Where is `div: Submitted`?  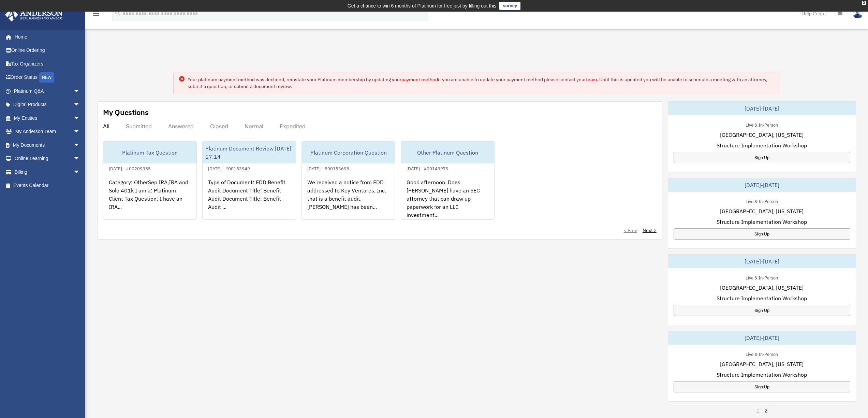 div: Submitted is located at coordinates (139, 126).